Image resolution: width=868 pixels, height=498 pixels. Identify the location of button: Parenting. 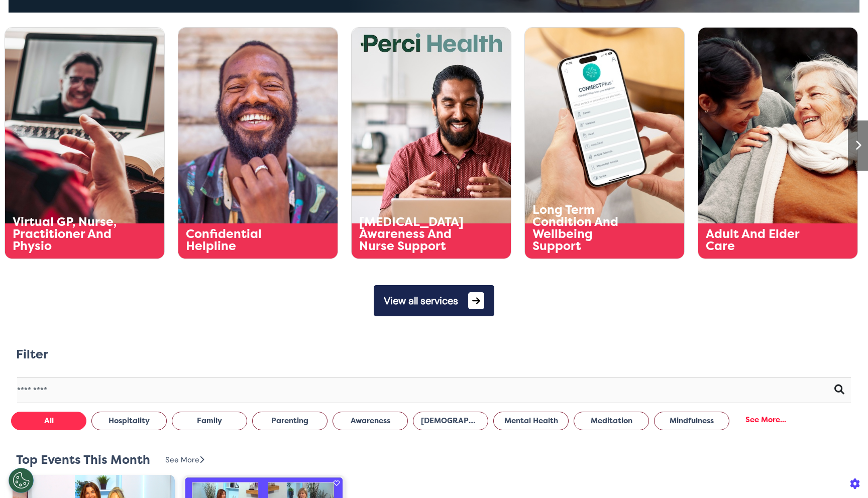
(290, 421).